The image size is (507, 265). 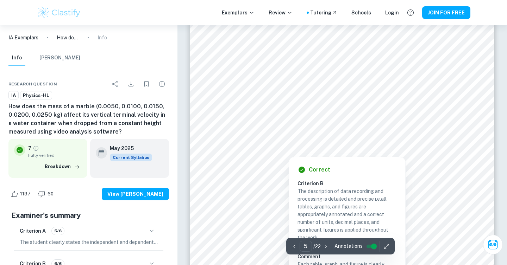 I want to click on h6: Correct, so click(x=319, y=170).